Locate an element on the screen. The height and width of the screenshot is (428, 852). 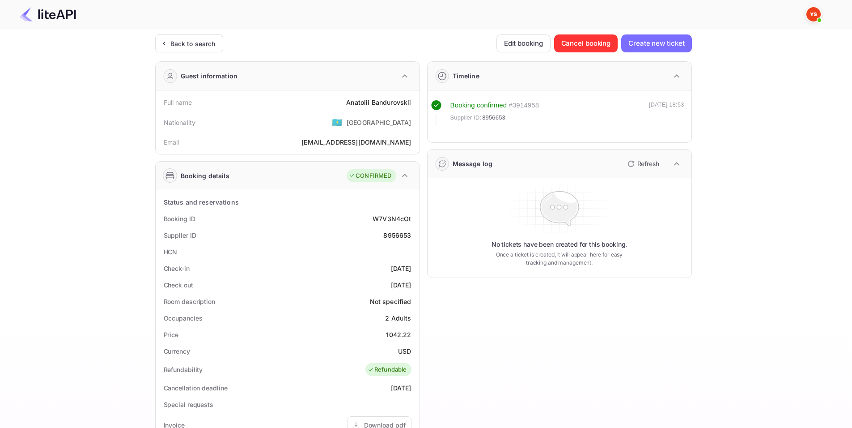
div: HCN is located at coordinates (170, 251).